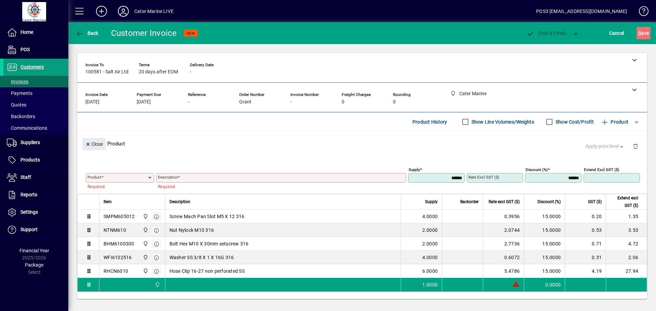  What do you see at coordinates (36, 160) in the screenshot?
I see `a: Products` at bounding box center [36, 160].